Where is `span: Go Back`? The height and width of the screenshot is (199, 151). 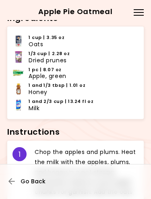
span: Go Back is located at coordinates (33, 181).